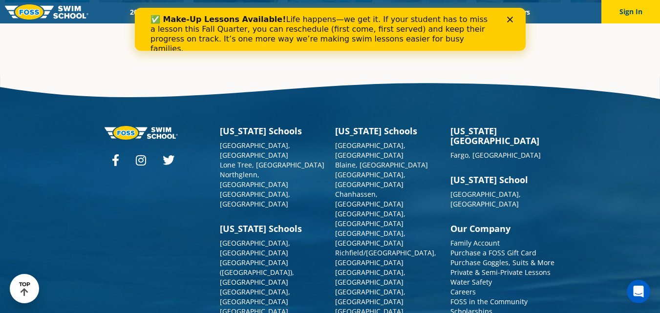 This screenshot has width=660, height=313. What do you see at coordinates (489, 301) in the screenshot?
I see `a: FOSS in the Community` at bounding box center [489, 301].